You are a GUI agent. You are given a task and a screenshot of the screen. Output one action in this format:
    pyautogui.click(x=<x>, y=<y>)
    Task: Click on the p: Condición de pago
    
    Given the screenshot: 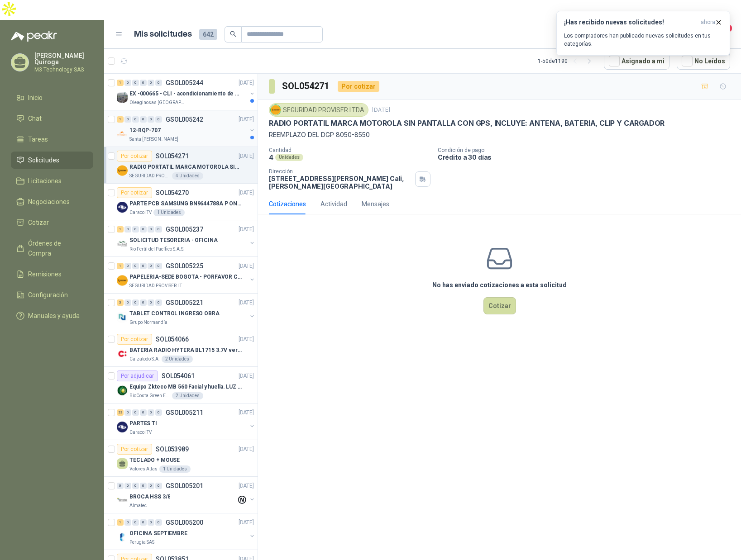 What is the action you would take?
    pyautogui.click(x=587, y=150)
    